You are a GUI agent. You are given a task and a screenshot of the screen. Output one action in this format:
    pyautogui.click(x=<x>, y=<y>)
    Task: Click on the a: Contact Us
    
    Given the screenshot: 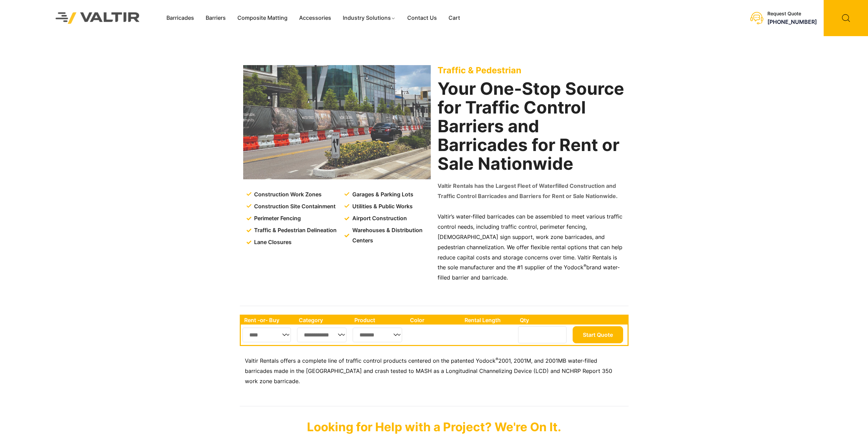 What is the action you would take?
    pyautogui.click(x=422, y=18)
    